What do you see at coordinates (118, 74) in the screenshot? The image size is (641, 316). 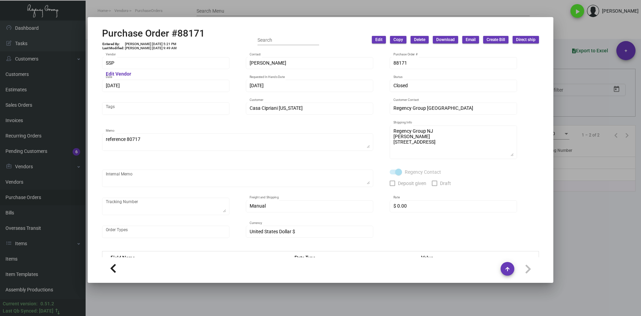 I see `mat-hint: Edit Vendor` at bounding box center [118, 74].